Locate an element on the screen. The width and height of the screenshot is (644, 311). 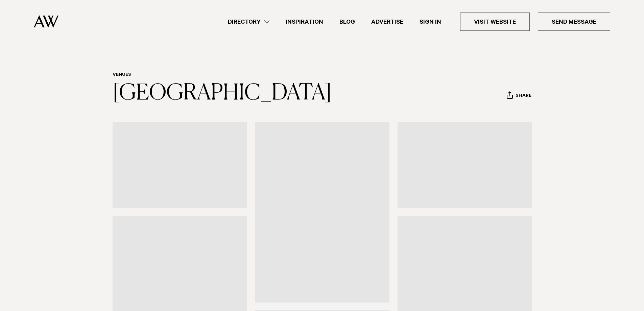
a: Visit Website is located at coordinates (495, 22).